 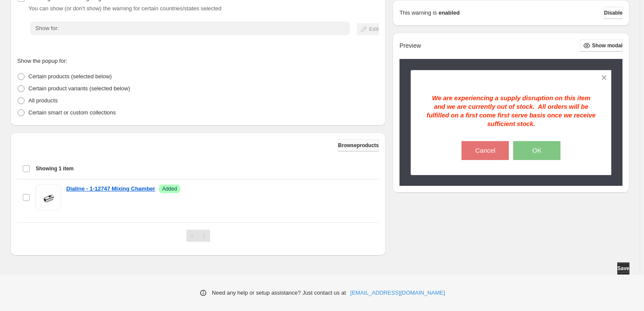 I want to click on button: Show modal, so click(x=601, y=46).